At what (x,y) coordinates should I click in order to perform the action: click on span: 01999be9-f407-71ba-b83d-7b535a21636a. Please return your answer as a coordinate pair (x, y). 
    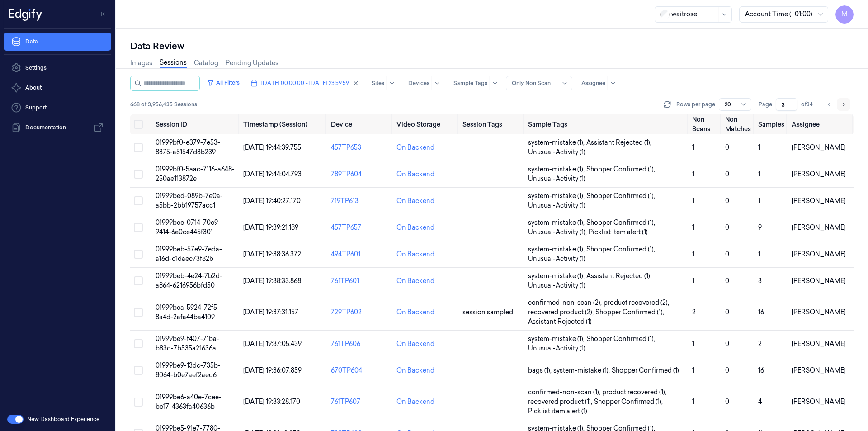
    Looking at the image, I should click on (187, 343).